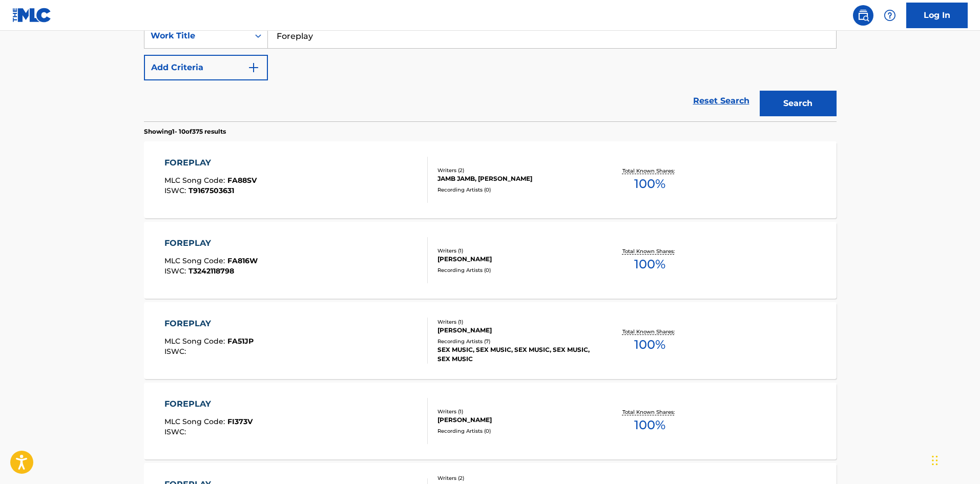  What do you see at coordinates (32, 15) in the screenshot?
I see `img: MLC Logo` at bounding box center [32, 15].